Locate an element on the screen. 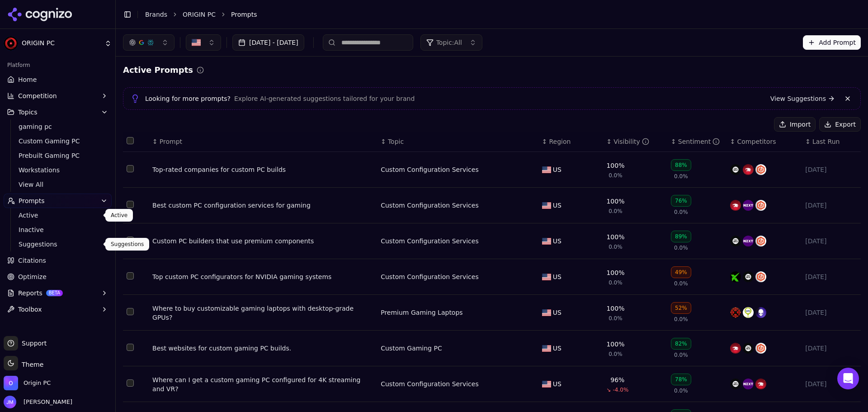 The image size is (868, 412). a: Optimize is located at coordinates (57, 277).